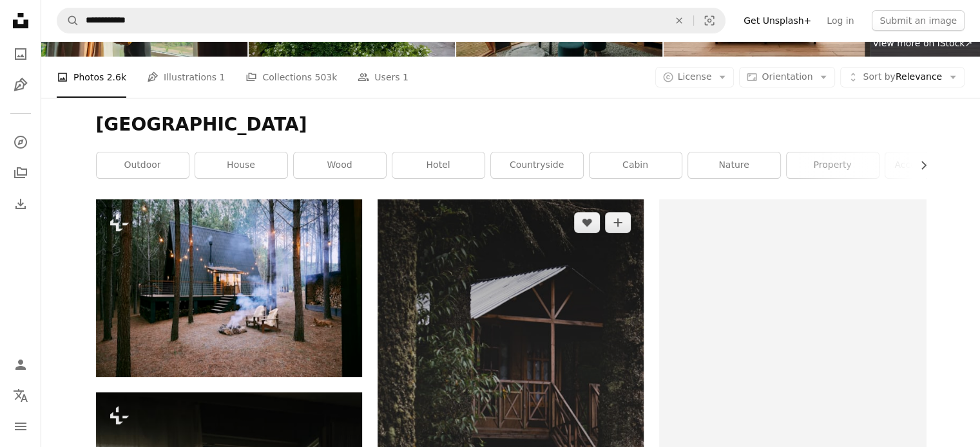 The image size is (980, 447). I want to click on a: Explore, so click(20, 142).